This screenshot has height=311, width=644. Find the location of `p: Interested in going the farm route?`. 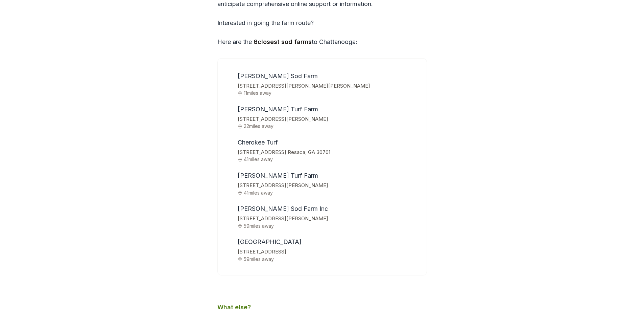

p: Interested in going the farm route? is located at coordinates (322, 23).